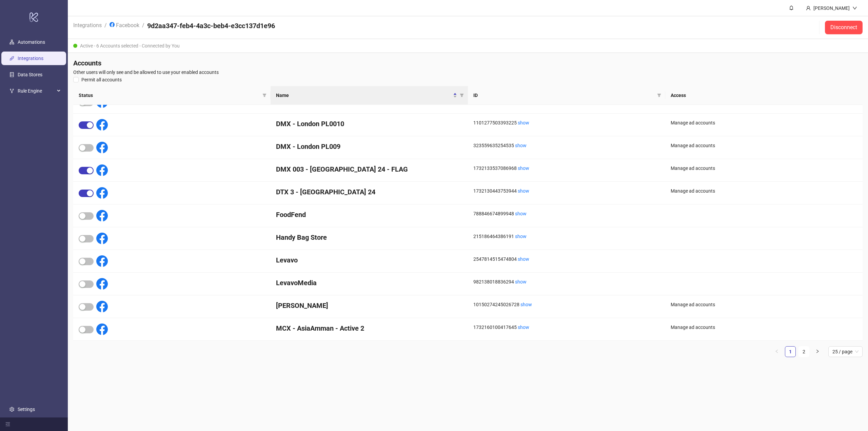 The height and width of the screenshot is (431, 868). What do you see at coordinates (567, 282) in the screenshot?
I see `div: 982138018836294` at bounding box center [567, 282].